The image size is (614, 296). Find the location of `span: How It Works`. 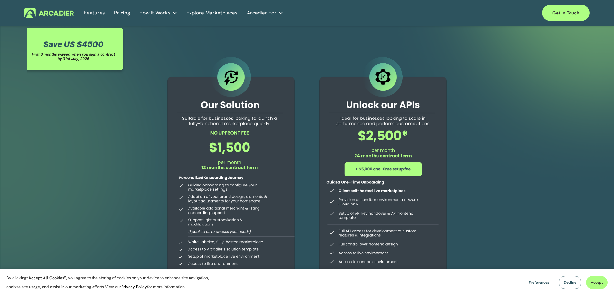

span: How It Works is located at coordinates (155, 13).